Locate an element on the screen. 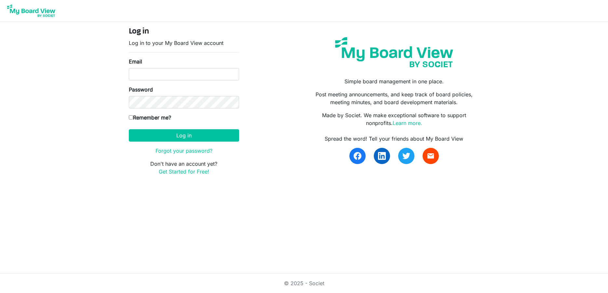 Image resolution: width=608 pixels, height=293 pixels. label: Password is located at coordinates (141, 89).